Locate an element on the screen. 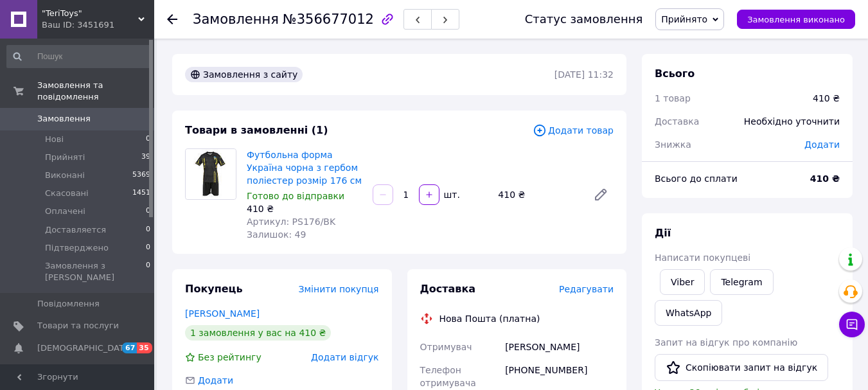 This screenshot has width=868, height=390. button: Чат з покупцем is located at coordinates (852, 325).